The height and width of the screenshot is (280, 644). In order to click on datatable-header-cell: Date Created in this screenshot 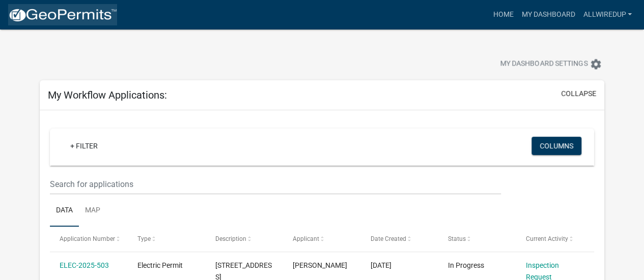, I will do `click(399, 239)`.